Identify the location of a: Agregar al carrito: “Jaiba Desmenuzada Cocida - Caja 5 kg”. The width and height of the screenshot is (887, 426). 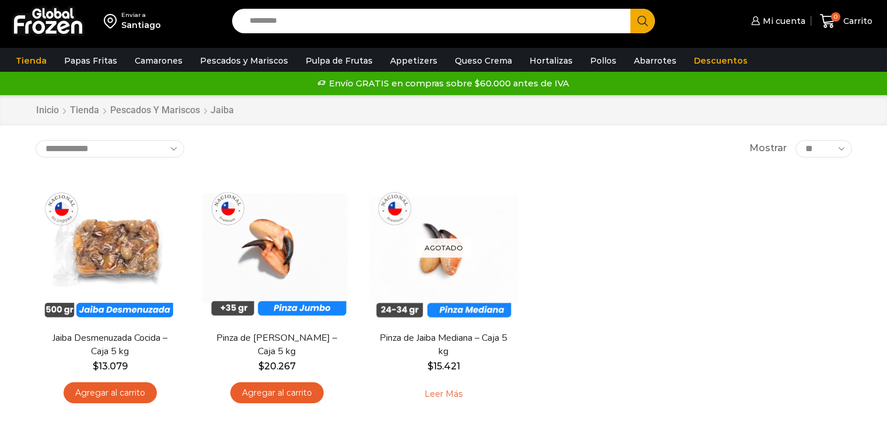
(110, 393).